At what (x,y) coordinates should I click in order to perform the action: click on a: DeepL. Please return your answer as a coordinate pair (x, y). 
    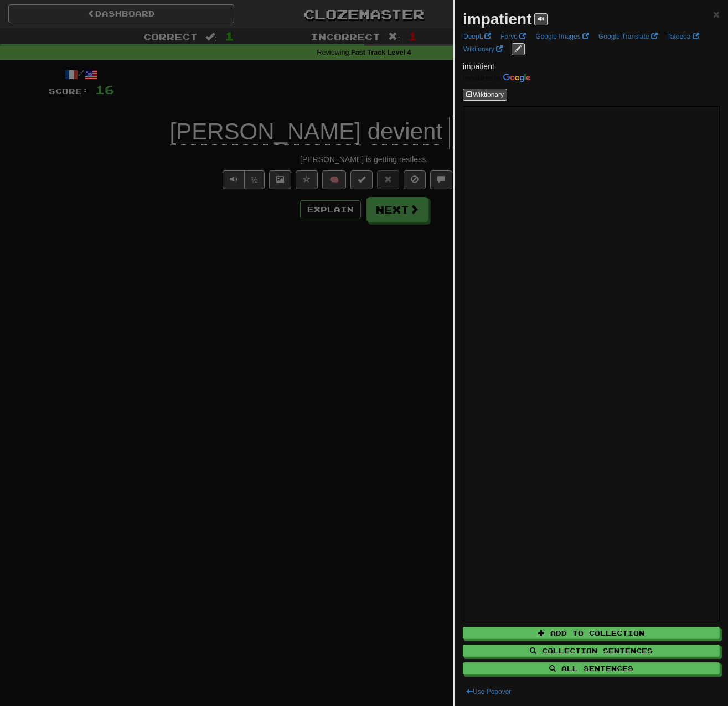
    Looking at the image, I should click on (477, 37).